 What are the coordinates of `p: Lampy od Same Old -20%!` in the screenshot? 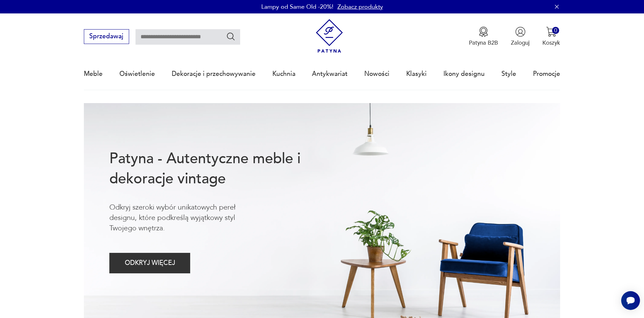 It's located at (297, 7).